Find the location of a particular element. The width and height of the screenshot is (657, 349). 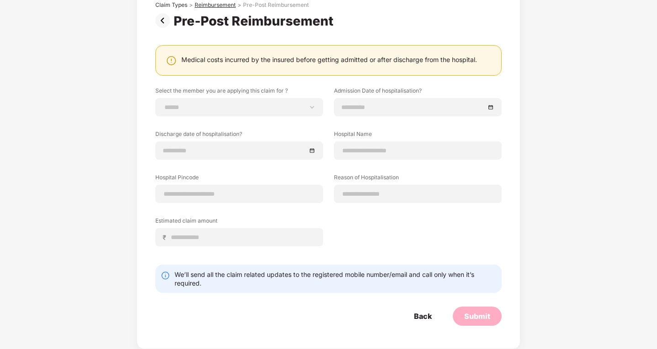

label: Select the member you are applying this claim for ? is located at coordinates (239, 92).